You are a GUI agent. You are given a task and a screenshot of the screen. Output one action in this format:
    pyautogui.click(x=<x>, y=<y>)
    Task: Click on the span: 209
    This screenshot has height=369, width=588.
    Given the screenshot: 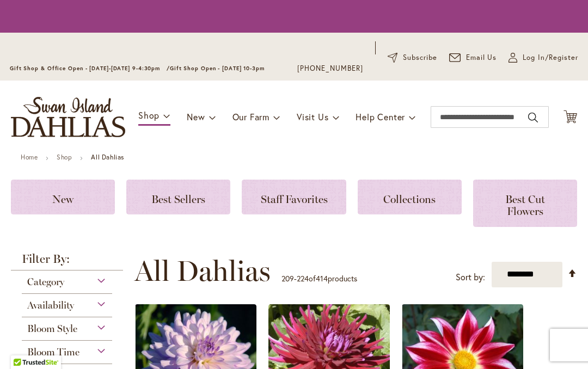 What is the action you would take?
    pyautogui.click(x=287, y=278)
    